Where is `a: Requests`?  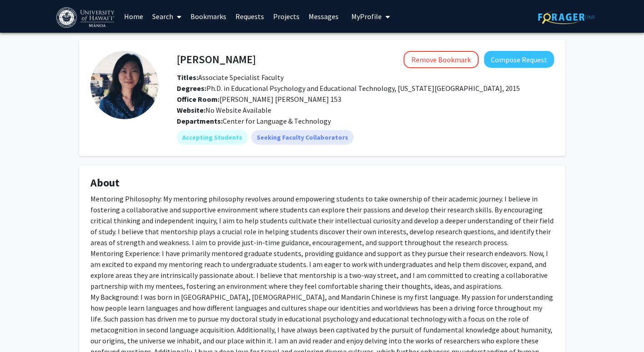
a: Requests is located at coordinates (250, 16).